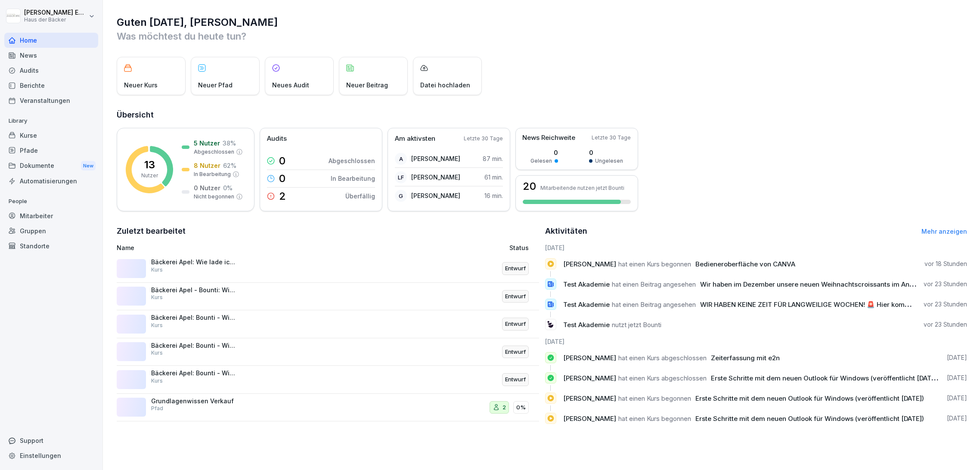 The width and height of the screenshot is (980, 470). Describe the element at coordinates (207, 188) in the screenshot. I see `p: 0 Nutzer` at that location.